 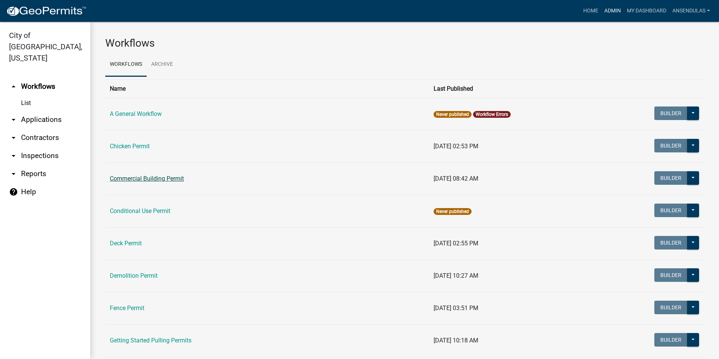 What do you see at coordinates (150, 340) in the screenshot?
I see `a: Getting Started Pulling Permits` at bounding box center [150, 340].